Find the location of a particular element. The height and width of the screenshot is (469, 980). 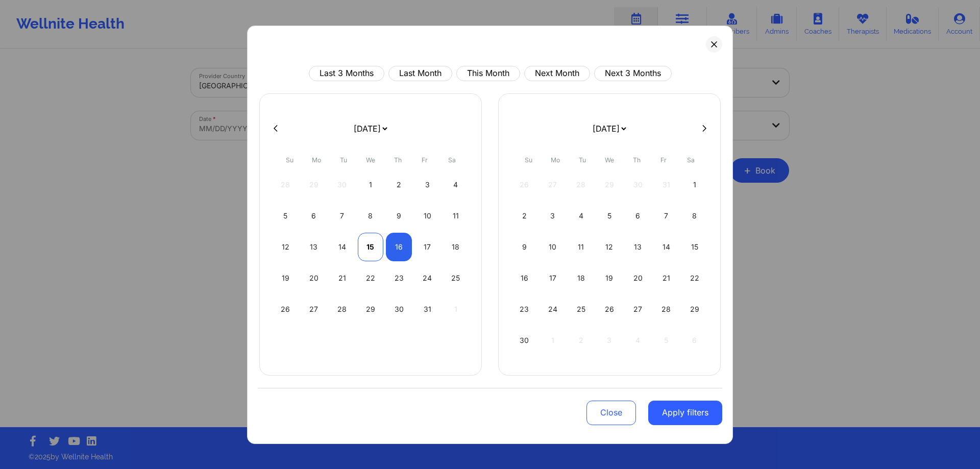

div: Fri Oct 31 2025 is located at coordinates (427, 309).